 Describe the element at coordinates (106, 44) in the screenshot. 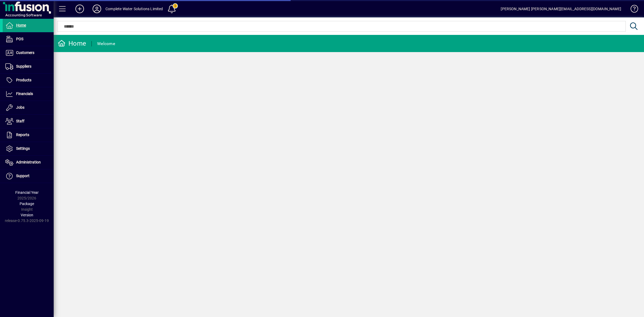

I see `div: Welcome` at that location.